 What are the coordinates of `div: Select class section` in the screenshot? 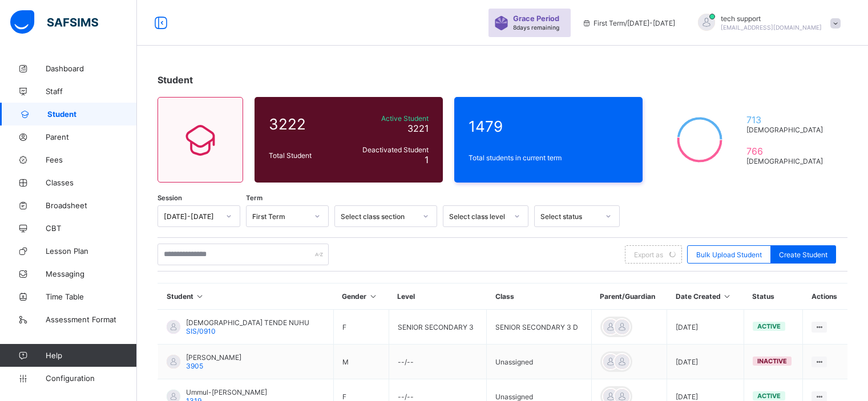 It's located at (379, 216).